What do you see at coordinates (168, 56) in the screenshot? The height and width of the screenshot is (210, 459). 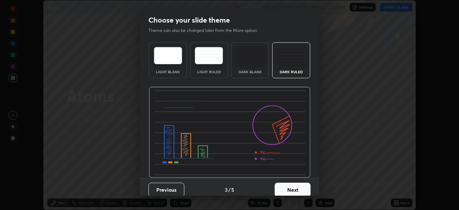 I see `img: lightTheme.e5ed3b09.svg` at bounding box center [168, 56].